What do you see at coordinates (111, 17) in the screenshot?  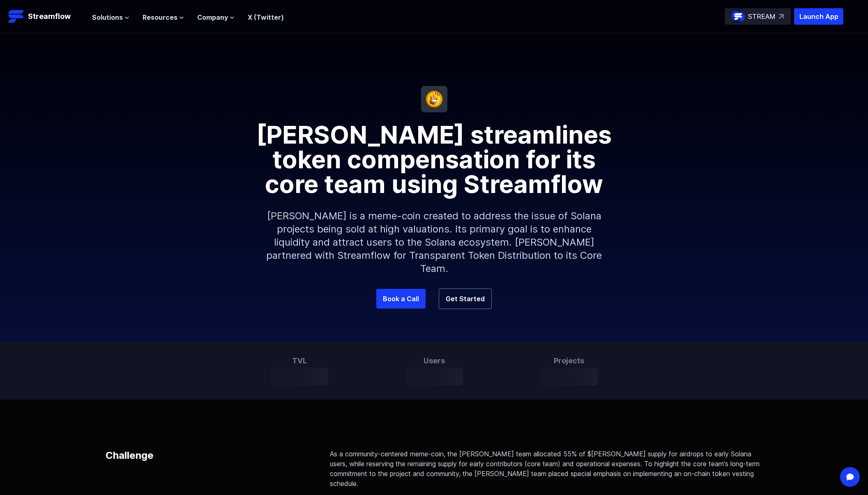 I see `button: Solutions` at bounding box center [111, 17].